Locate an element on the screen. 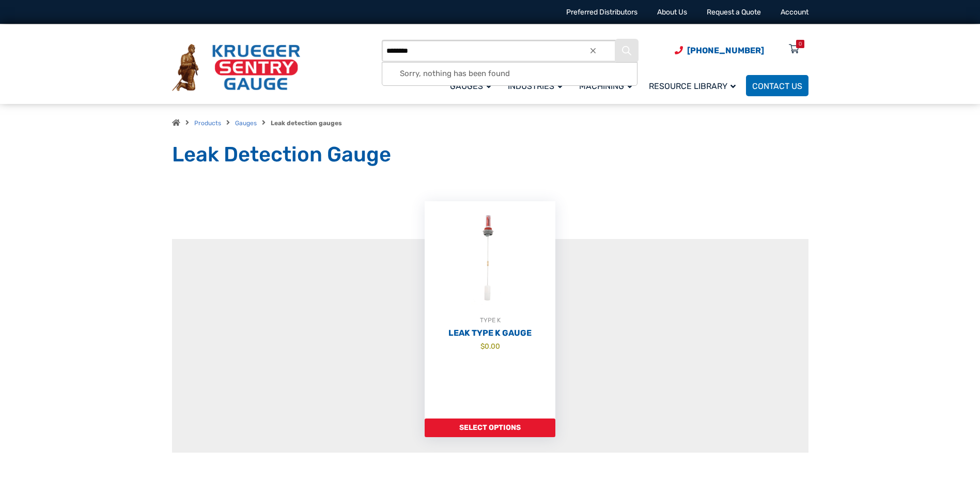 The width and height of the screenshot is (980, 478). strong: Leak detection gauges is located at coordinates (306, 123).